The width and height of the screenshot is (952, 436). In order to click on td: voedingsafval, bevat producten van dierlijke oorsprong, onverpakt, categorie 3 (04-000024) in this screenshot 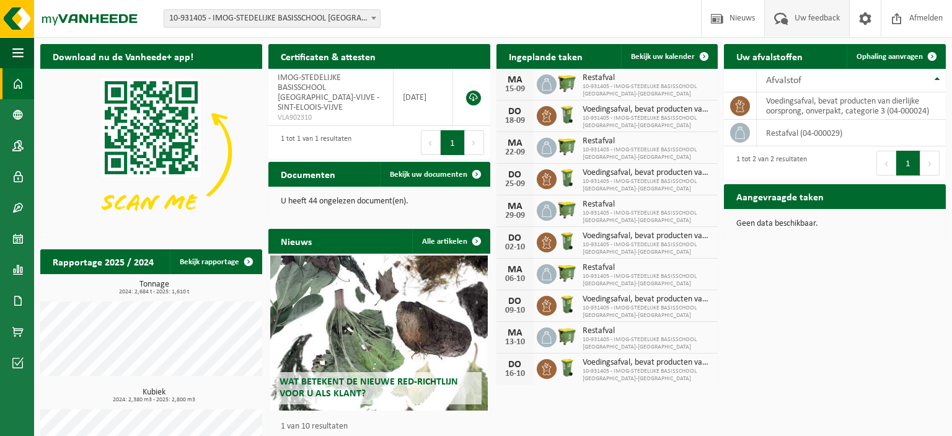, I will do `click(851, 106)`.